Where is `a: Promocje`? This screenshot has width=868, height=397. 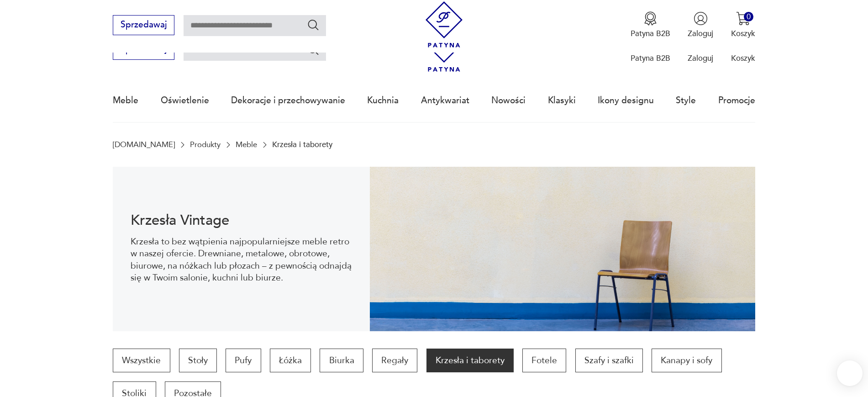 a: Promocje is located at coordinates (737, 100).